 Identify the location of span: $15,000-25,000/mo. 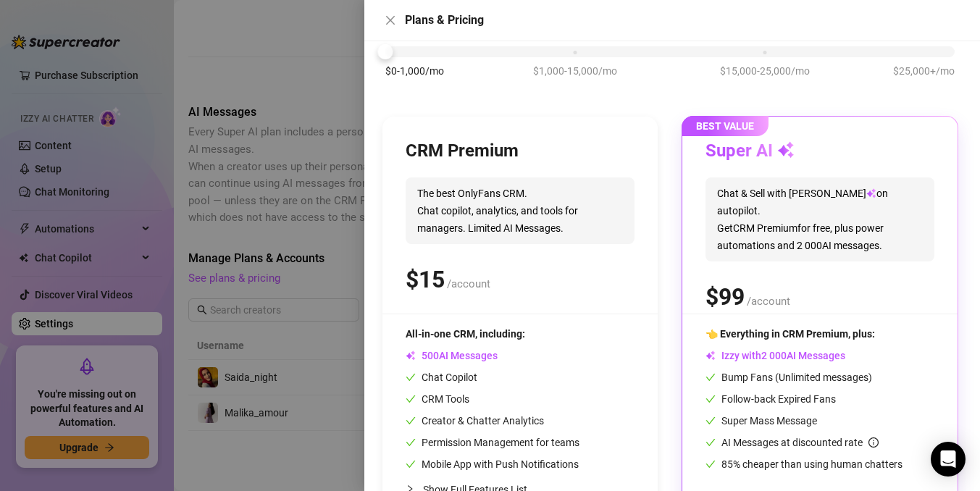
(764, 71).